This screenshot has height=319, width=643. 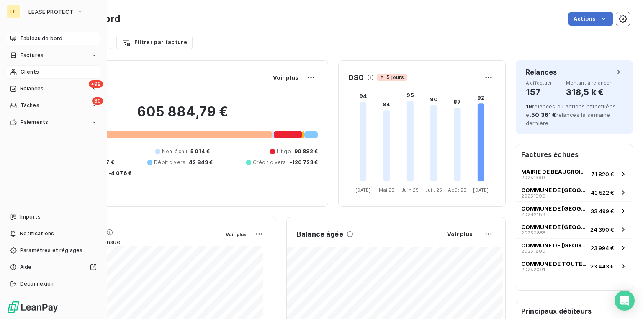 I want to click on span: Clients, so click(x=30, y=72).